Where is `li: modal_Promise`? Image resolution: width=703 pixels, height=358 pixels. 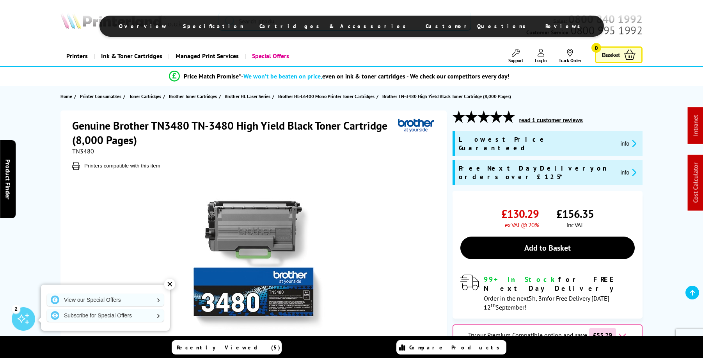 li: modal_Promise is located at coordinates (339, 76).